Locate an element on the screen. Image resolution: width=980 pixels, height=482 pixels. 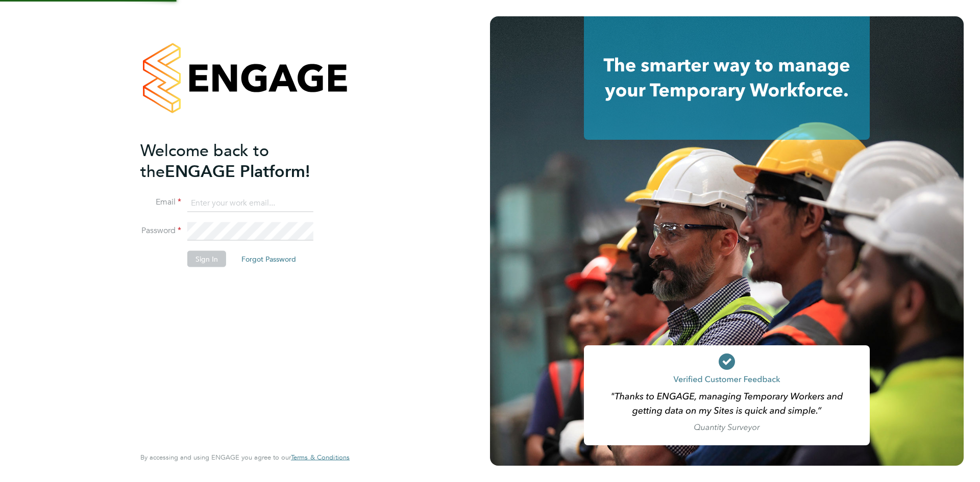
input: Enter your work email... is located at coordinates (250, 203).